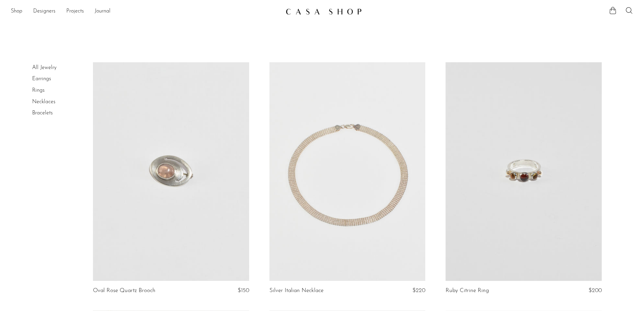 The width and height of the screenshot is (644, 311). Describe the element at coordinates (296, 291) in the screenshot. I see `a: Silver Italian Necklace` at that location.